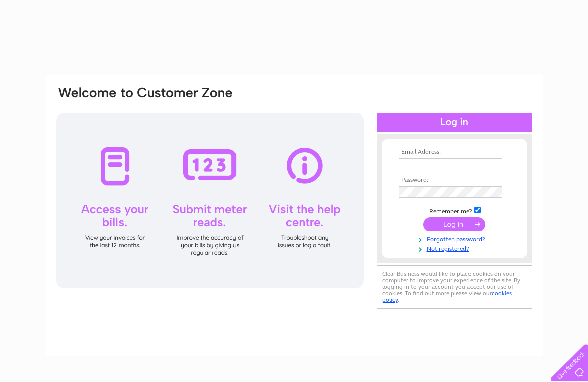 The height and width of the screenshot is (382, 588). I want to click on a: Forgotten password?, so click(455, 238).